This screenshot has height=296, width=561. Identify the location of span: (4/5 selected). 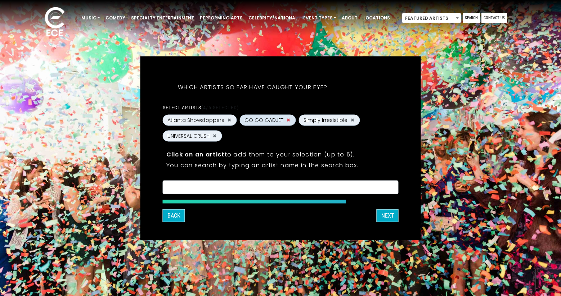
(220, 107).